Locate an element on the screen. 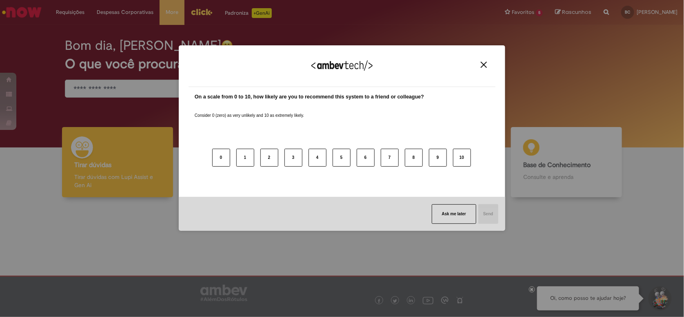 This screenshot has width=684, height=317. button: 6 is located at coordinates (366, 157).